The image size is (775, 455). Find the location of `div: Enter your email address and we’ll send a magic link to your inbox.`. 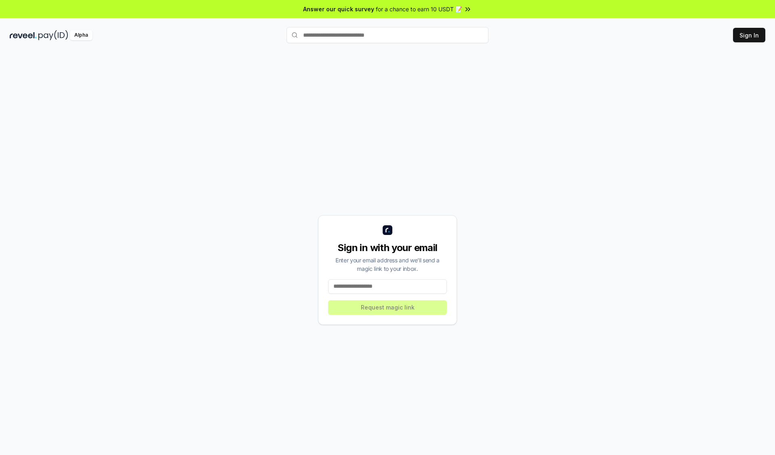

div: Enter your email address and we’ll send a magic link to your inbox. is located at coordinates (387, 265).